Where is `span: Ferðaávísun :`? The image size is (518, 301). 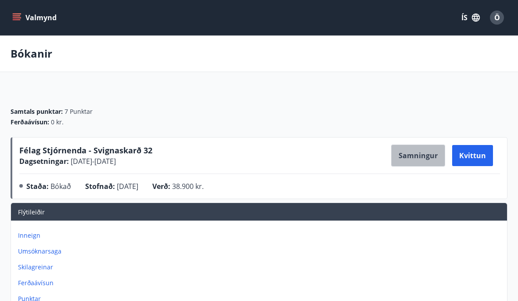
span: Ferðaávísun : is located at coordinates (30, 122).